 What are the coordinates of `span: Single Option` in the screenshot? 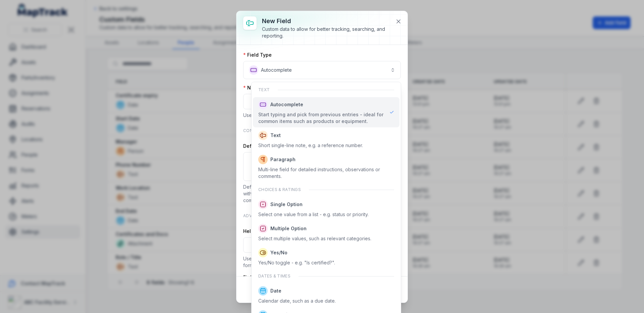 It's located at (286, 204).